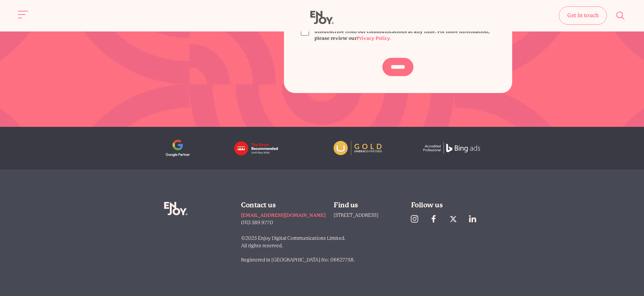  What do you see at coordinates (436, 219) in the screenshot?
I see `a: Follow us on Facebook` at bounding box center [436, 219].